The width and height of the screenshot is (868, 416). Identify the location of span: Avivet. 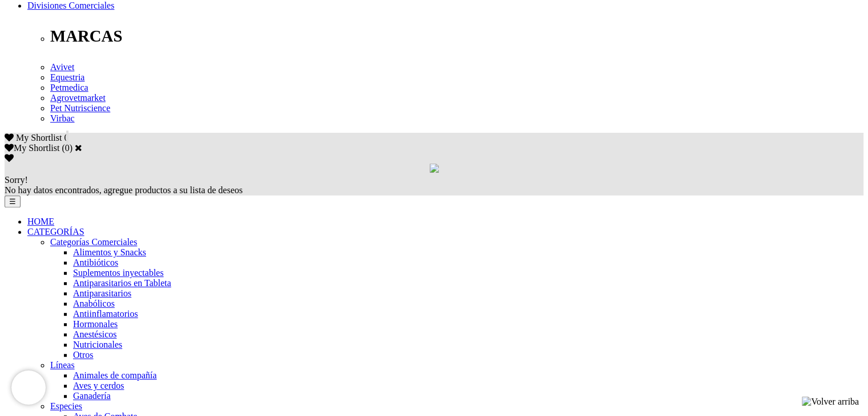
(62, 67).